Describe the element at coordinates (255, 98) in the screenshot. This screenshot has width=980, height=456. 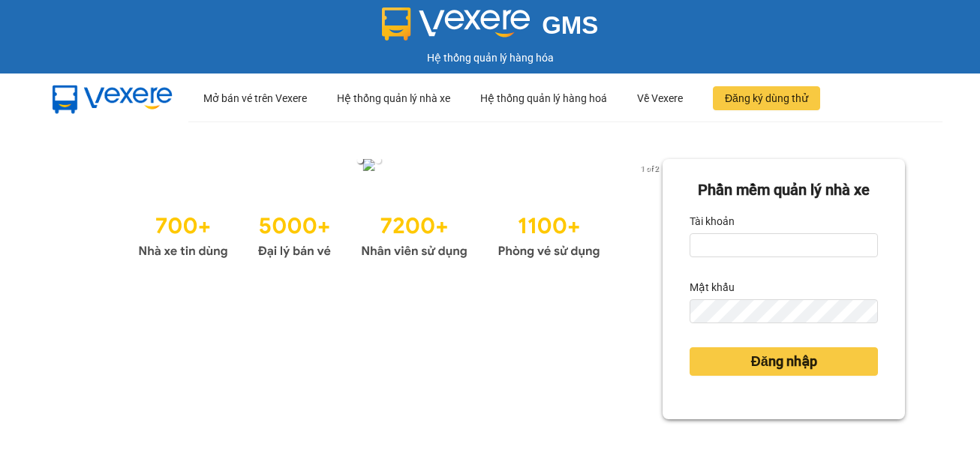
I see `div: Mở bán vé trên Vexere` at that location.